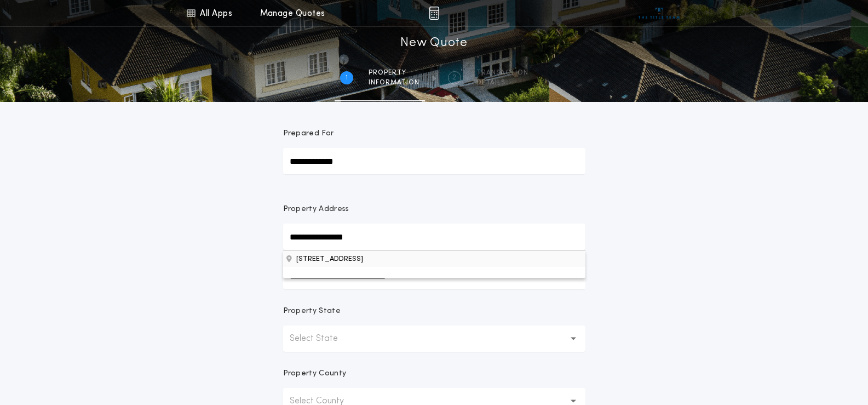 Image resolution: width=868 pixels, height=405 pixels. I want to click on p: Select State, so click(322, 338).